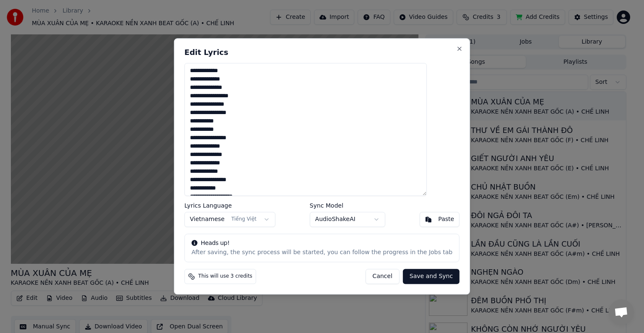 The width and height of the screenshot is (644, 333). Describe the element at coordinates (225, 277) in the screenshot. I see `span: This will use 3 credits` at that location.